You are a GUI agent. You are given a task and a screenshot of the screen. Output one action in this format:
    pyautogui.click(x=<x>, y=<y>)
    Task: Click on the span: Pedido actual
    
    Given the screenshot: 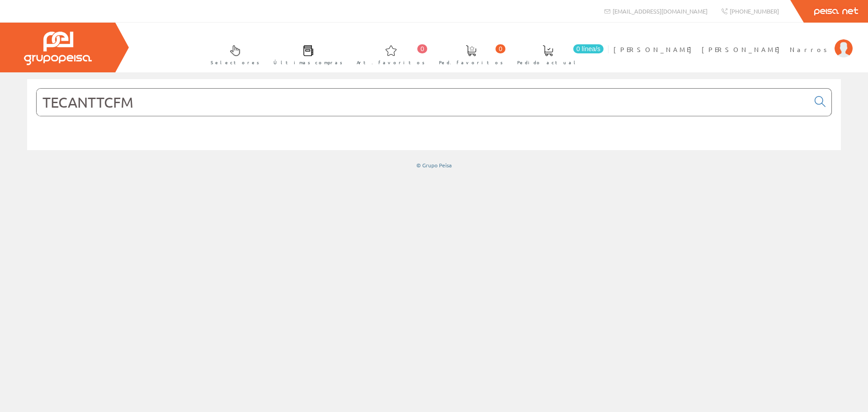 What is the action you would take?
    pyautogui.click(x=548, y=62)
    